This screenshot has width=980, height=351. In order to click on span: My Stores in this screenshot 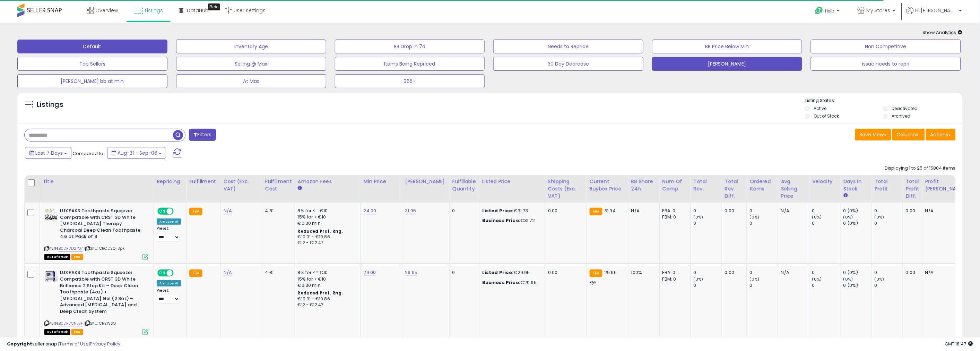, I will do `click(879, 11)`.